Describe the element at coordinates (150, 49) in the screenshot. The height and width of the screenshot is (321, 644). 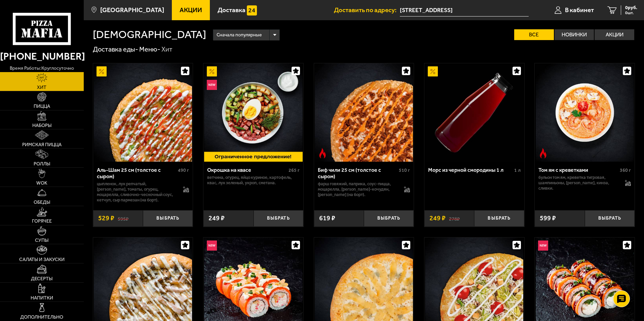
I see `a: Меню-` at that location.